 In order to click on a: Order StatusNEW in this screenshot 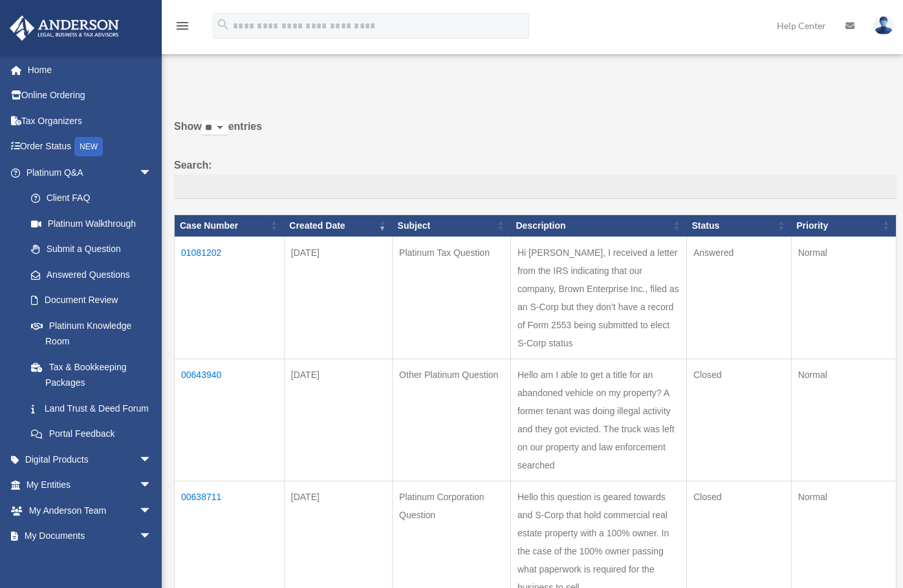, I will do `click(90, 147)`.